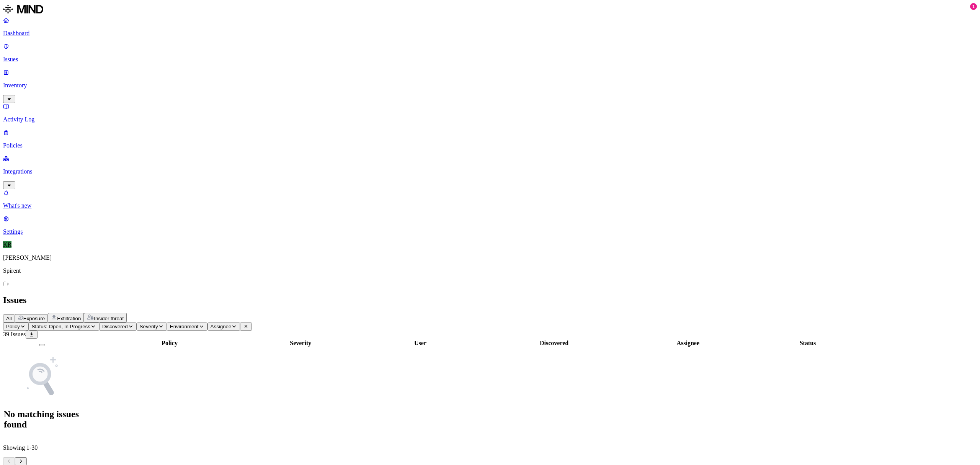  I want to click on div: Policy, so click(169, 343).